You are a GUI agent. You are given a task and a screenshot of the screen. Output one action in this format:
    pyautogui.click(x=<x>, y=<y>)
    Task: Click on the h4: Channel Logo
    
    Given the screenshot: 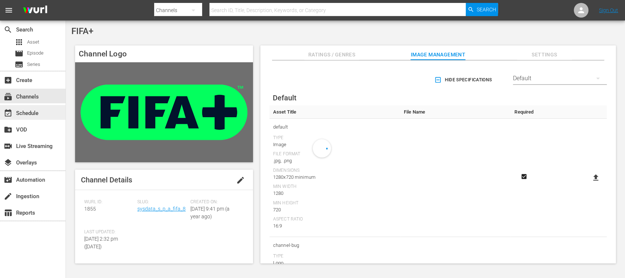 What is the action you would take?
    pyautogui.click(x=164, y=54)
    